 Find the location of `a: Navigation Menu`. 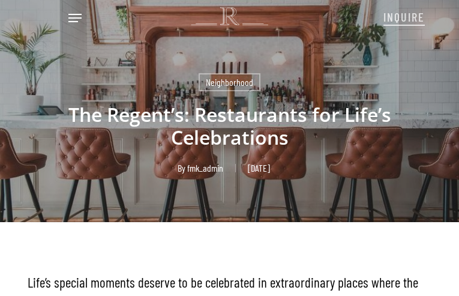

a: Navigation Menu is located at coordinates (75, 18).